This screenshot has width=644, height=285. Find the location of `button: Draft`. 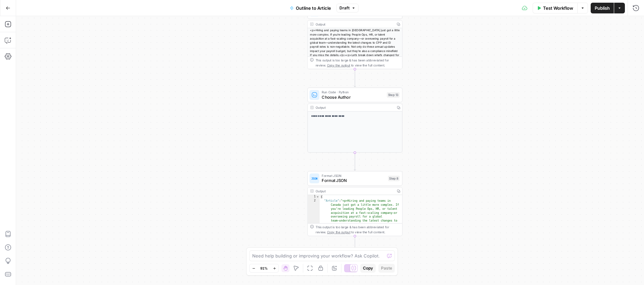

button: Draft is located at coordinates (347, 8).